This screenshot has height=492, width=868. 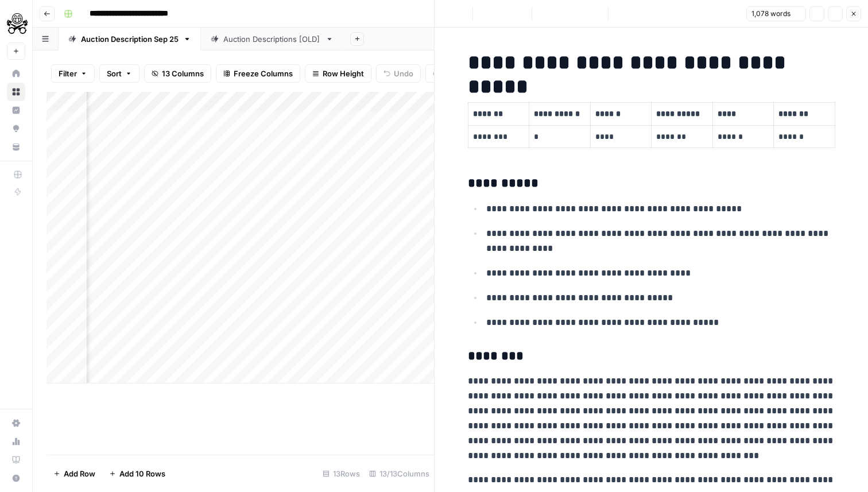 What do you see at coordinates (16, 478) in the screenshot?
I see `button: Help + Support` at bounding box center [16, 478].